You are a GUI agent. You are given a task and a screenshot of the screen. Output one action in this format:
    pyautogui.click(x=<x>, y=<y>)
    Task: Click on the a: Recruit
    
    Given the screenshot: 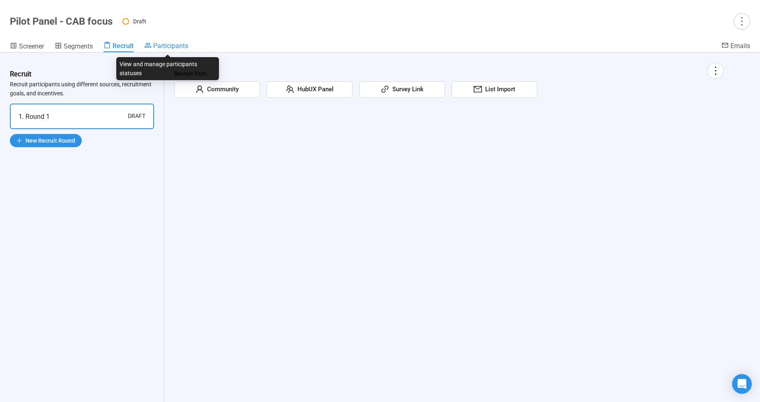 What is the action you would take?
    pyautogui.click(x=118, y=47)
    